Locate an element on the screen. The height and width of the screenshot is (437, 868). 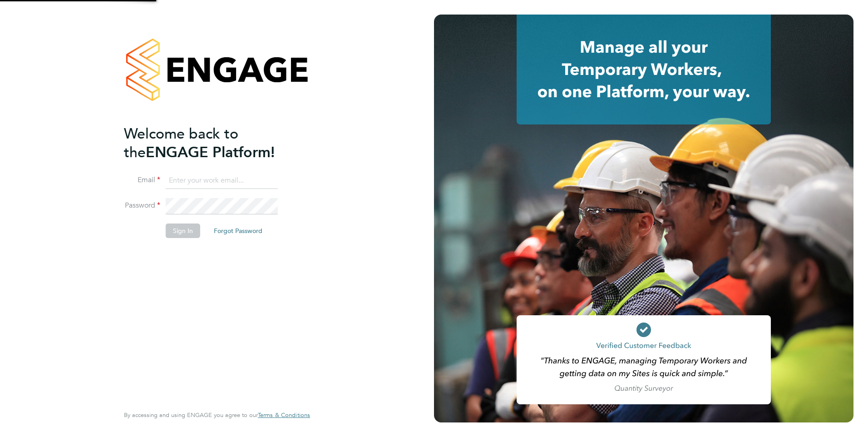
span: Welcome back to the is located at coordinates (181, 143).